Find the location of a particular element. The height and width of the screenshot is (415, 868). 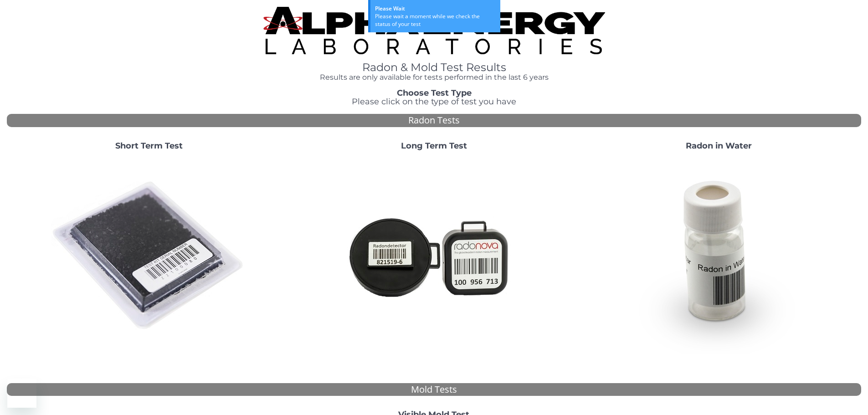

div: Mold Tests is located at coordinates (434, 390).